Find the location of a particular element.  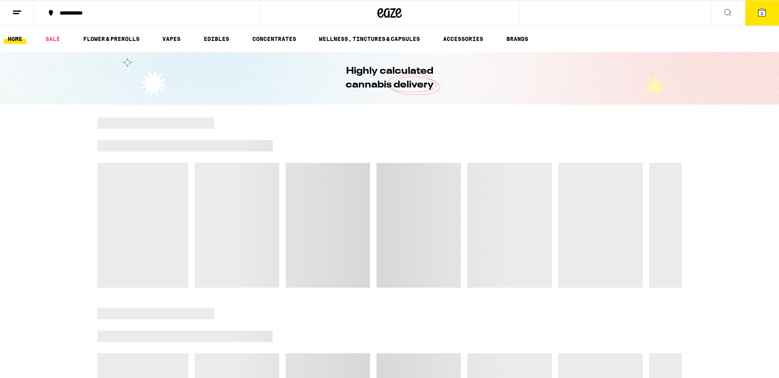

a: BRANDS is located at coordinates (517, 39).